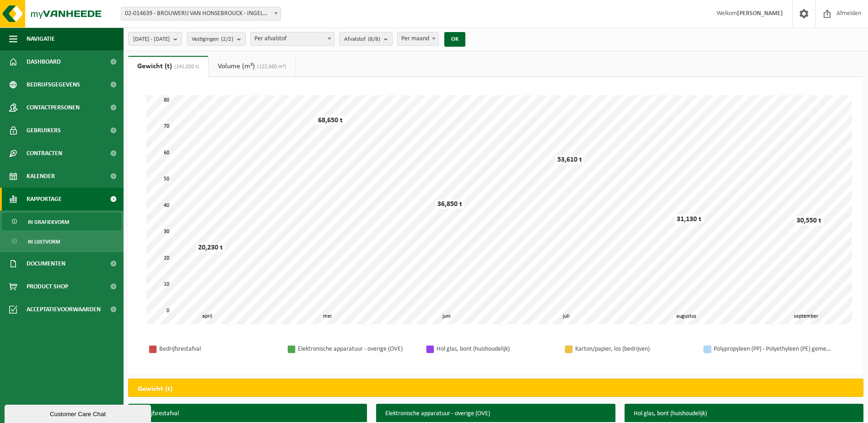  I want to click on div: Customer Care Chat, so click(74, 11).